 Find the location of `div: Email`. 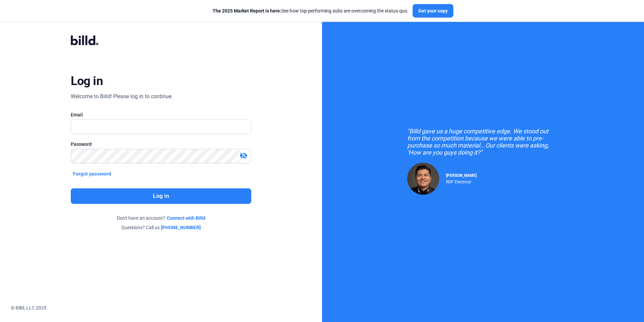

div: Email is located at coordinates (160, 114).